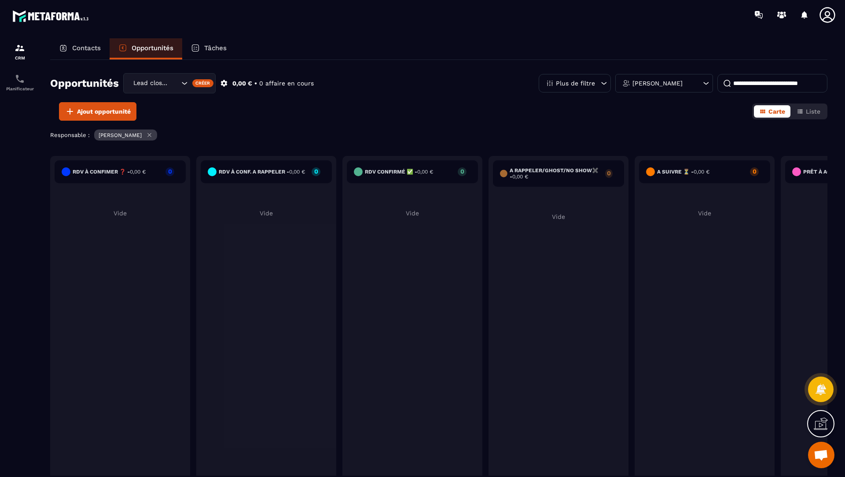  I want to click on a: Contacts, so click(80, 49).